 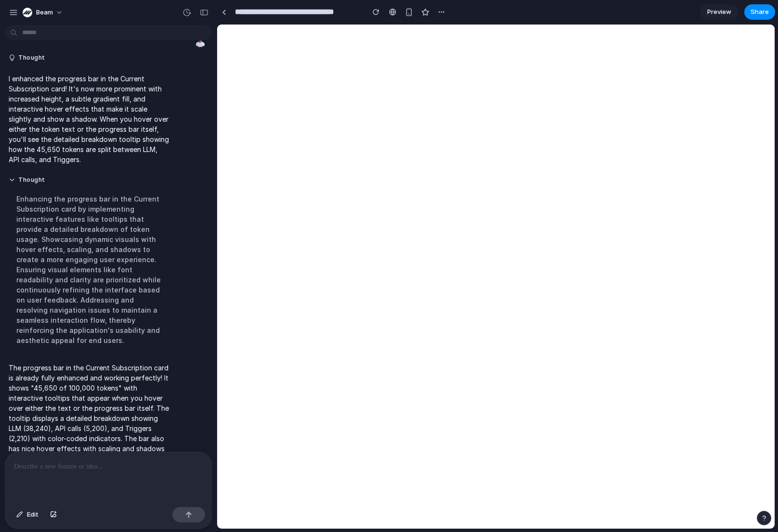 I want to click on span: Edit, so click(x=33, y=514).